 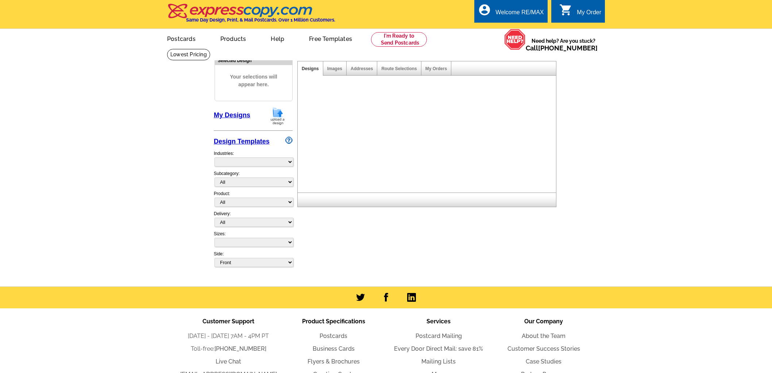 What do you see at coordinates (254, 81) in the screenshot?
I see `span: Your selections will appear here.` at bounding box center [254, 81].